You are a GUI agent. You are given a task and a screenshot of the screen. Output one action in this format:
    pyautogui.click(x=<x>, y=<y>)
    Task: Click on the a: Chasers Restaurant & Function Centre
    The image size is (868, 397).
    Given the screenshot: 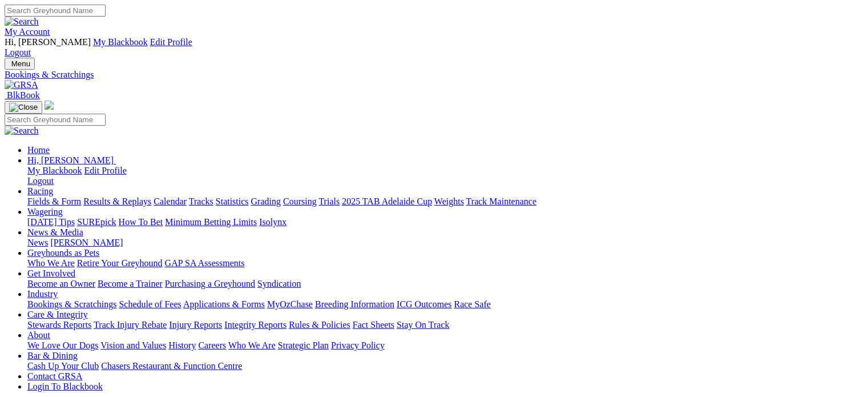 What is the action you would take?
    pyautogui.click(x=172, y=365)
    